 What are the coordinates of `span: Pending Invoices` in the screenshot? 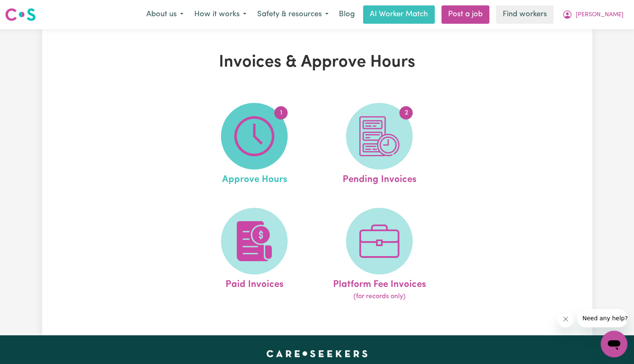 It's located at (379, 178).